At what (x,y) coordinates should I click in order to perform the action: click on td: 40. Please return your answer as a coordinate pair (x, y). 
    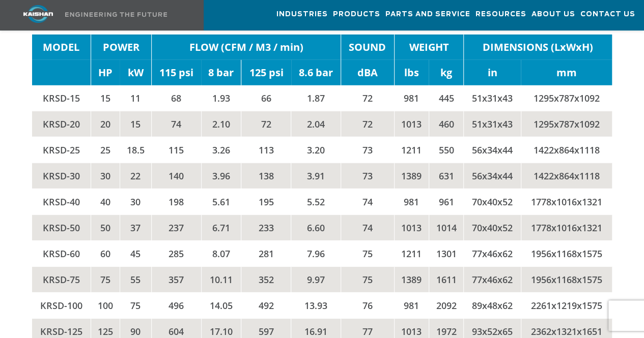
    Looking at the image, I should click on (105, 201).